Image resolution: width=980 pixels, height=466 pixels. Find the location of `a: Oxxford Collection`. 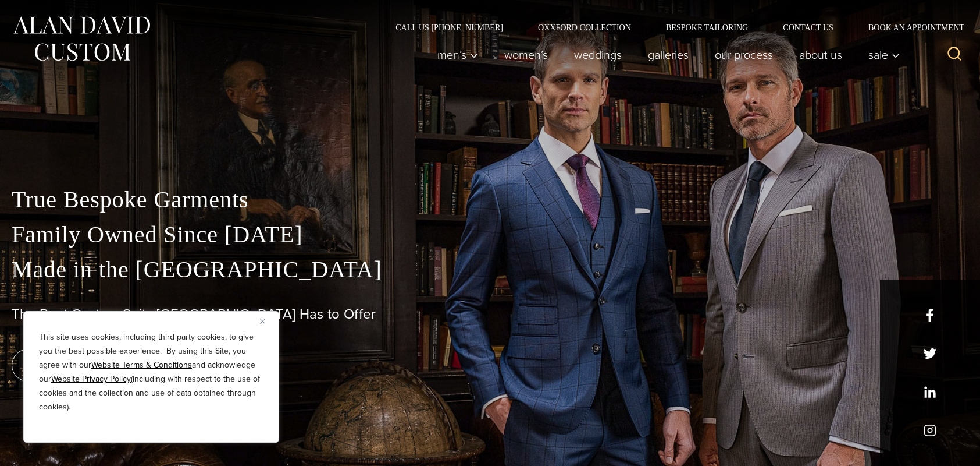

a: Oxxford Collection is located at coordinates (585, 28).